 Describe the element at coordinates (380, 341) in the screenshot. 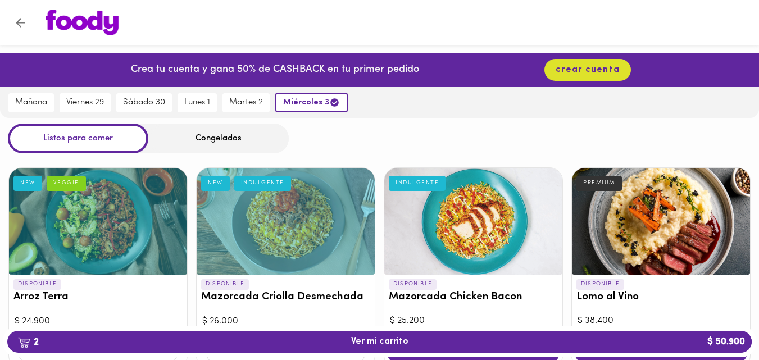

I see `span: Ver mi carrito` at that location.